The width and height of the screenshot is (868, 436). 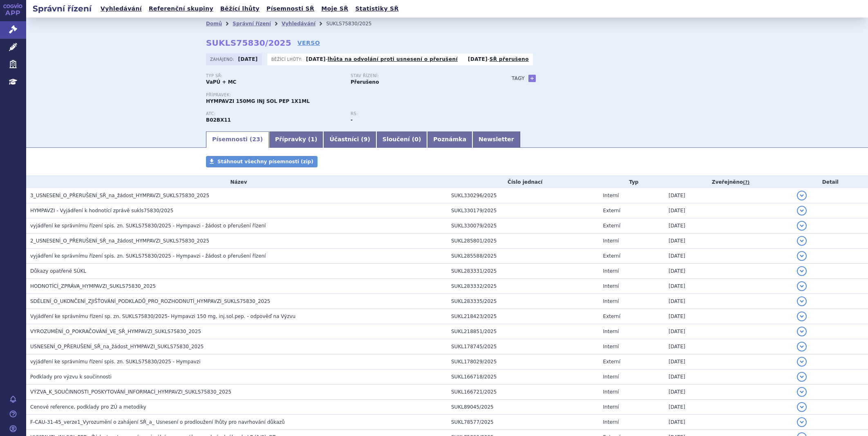 What do you see at coordinates (240, 9) in the screenshot?
I see `a: Běžící lhůty` at bounding box center [240, 9].